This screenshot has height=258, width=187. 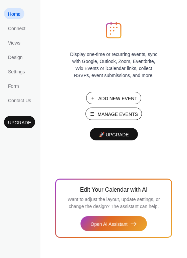 What do you see at coordinates (19, 100) in the screenshot?
I see `a: Contact Us` at bounding box center [19, 100].